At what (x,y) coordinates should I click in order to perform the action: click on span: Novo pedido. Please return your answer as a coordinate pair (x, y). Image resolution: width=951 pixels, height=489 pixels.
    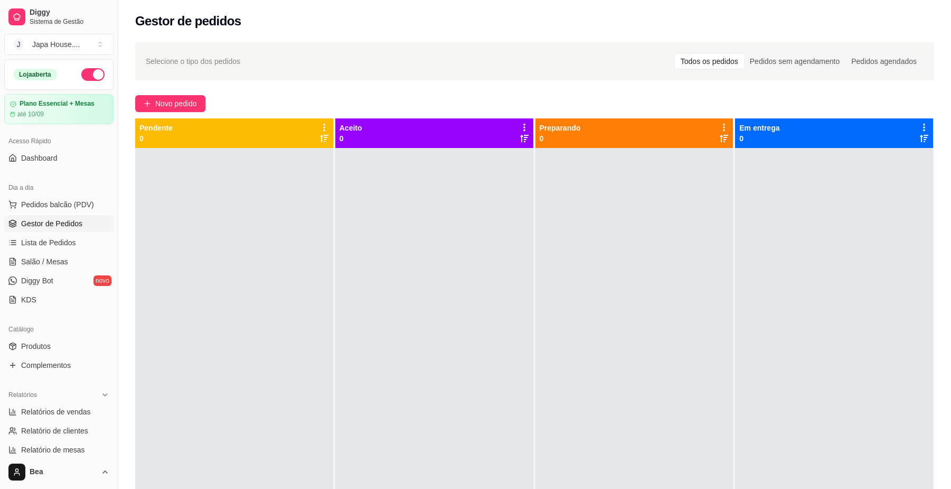
    Looking at the image, I should click on (176, 104).